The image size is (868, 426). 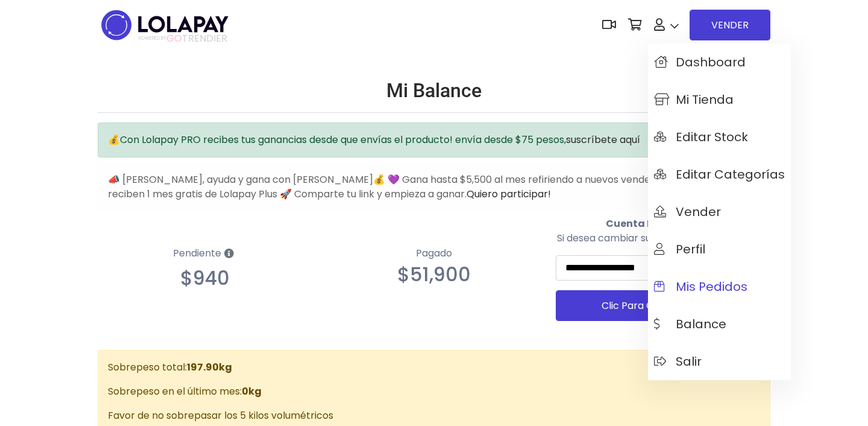 What do you see at coordinates (700, 62) in the screenshot?
I see `span: Dashboard` at bounding box center [700, 62].